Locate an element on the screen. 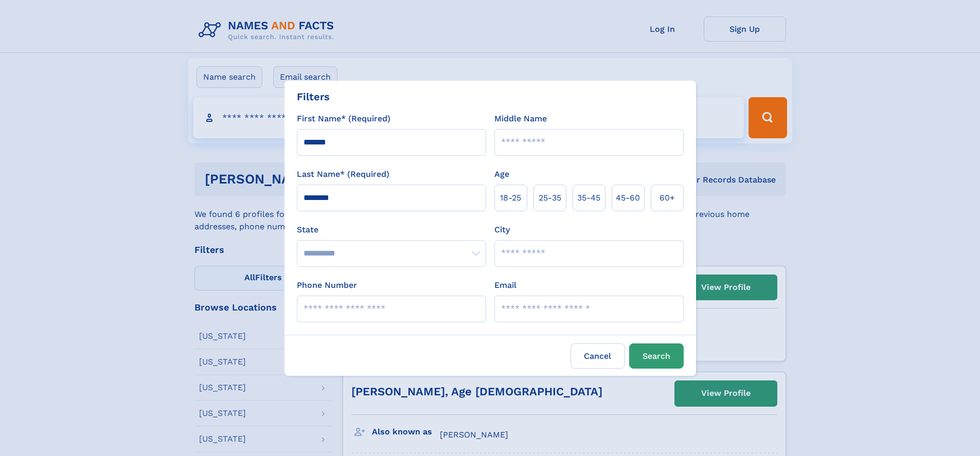  div: Filters is located at coordinates (313, 97).